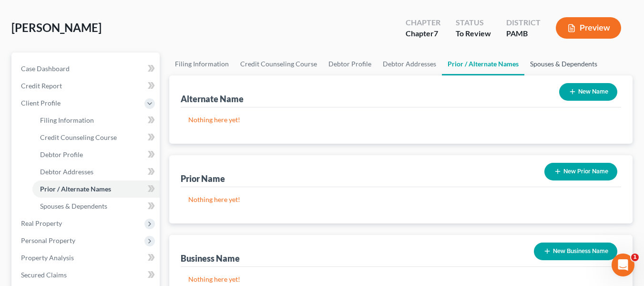 Image resolution: width=644 pixels, height=286 pixels. Describe the element at coordinates (474, 23) in the screenshot. I see `div: Status` at that location.